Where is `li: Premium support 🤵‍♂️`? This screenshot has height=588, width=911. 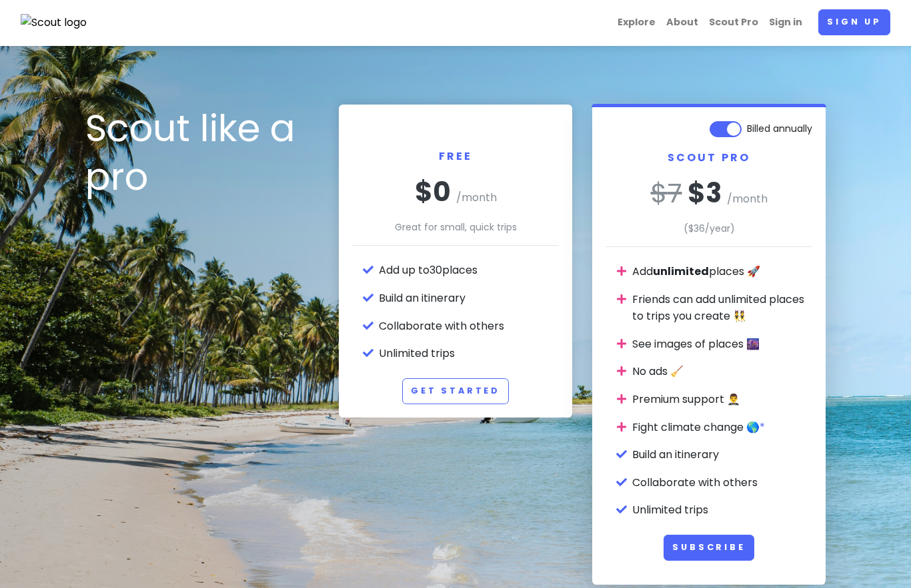 li: Premium support 🤵‍♂️ is located at coordinates (722, 400).